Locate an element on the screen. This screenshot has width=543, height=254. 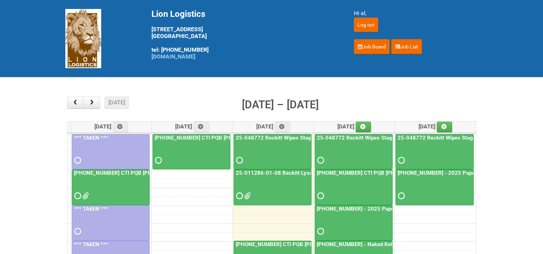
span: Front Label KRAFT batch 2 (02.26.26) - code AZ05 use 2nd.docx Front Label KRAFT batch 2 (02.26.26... is located at coordinates (85, 196).